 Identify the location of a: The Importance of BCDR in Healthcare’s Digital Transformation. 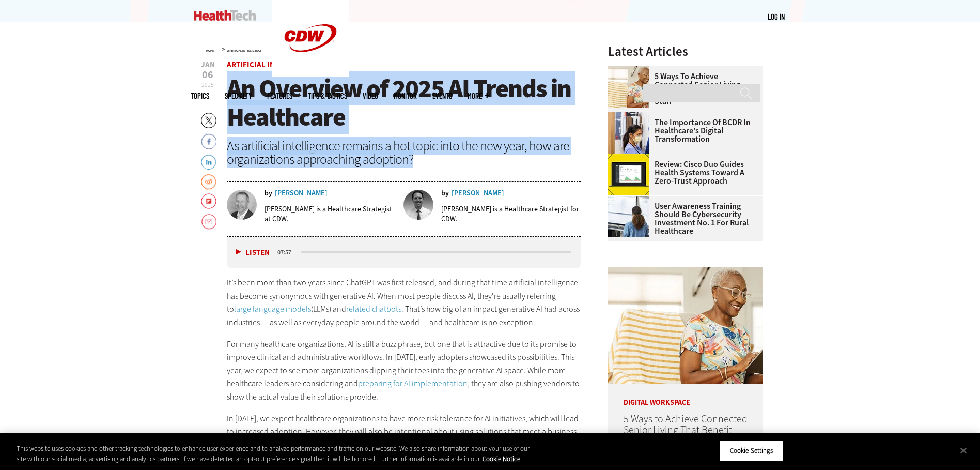
(682, 131).